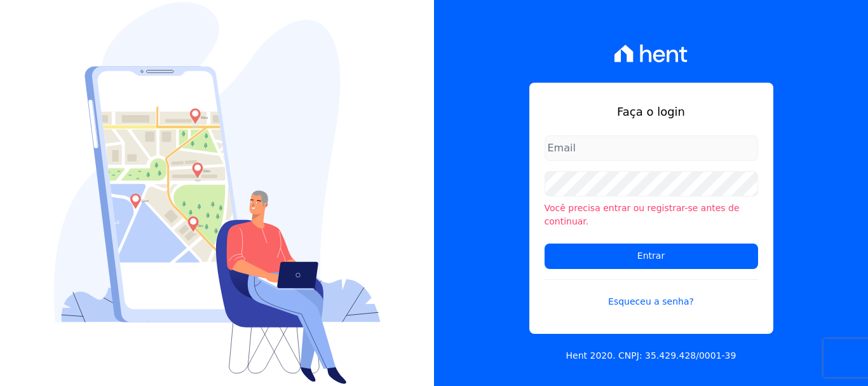 The image size is (868, 386). Describe the element at coordinates (651, 294) in the screenshot. I see `a: Esqueceu a senha?` at that location.